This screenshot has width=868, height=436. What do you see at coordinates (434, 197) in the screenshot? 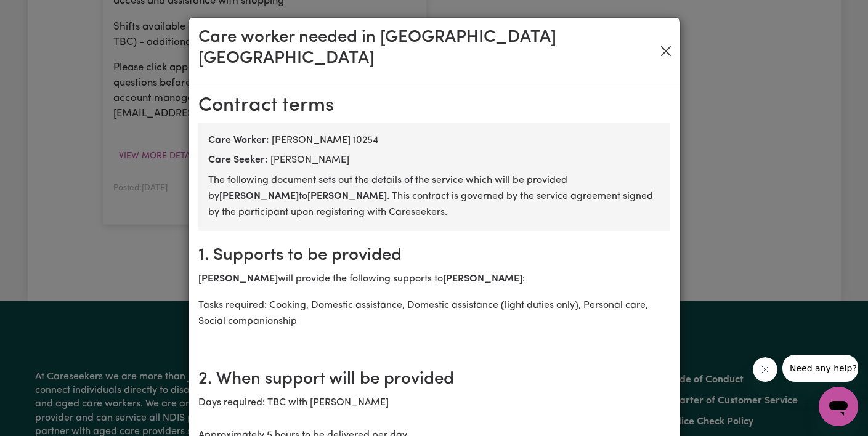
I see `p: The following document sets out the details of the service which will be provided by to . This co...` at bounding box center [434, 197].